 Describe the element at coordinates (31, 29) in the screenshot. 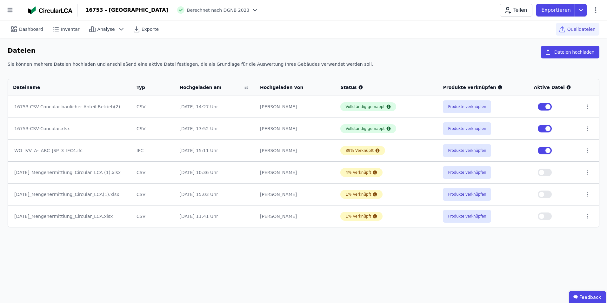

I see `span: Dashboard` at that location.